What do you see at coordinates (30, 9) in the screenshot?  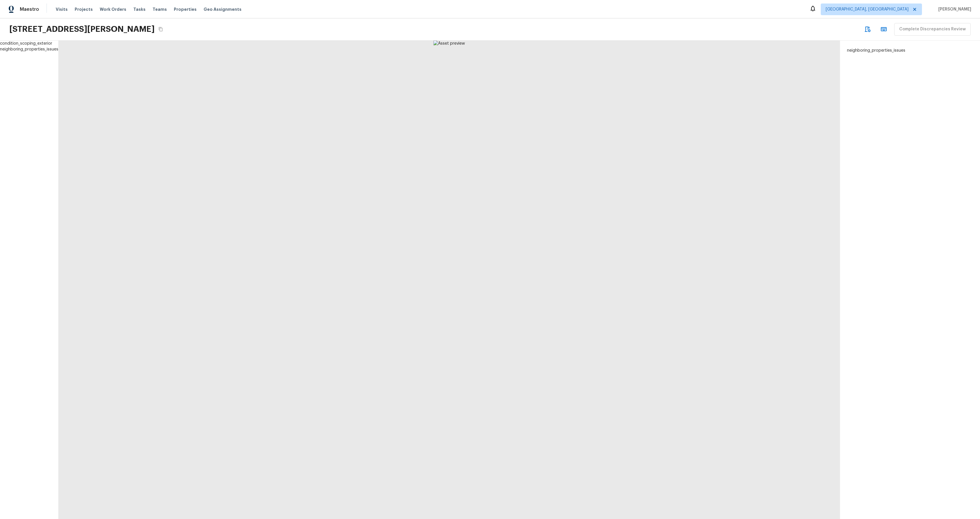 I see `span: Maestro` at bounding box center [30, 9].